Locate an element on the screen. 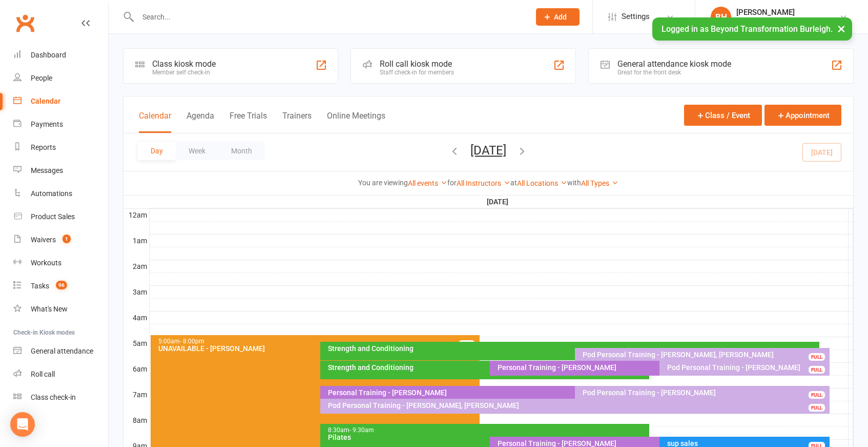 The image size is (868, 447). a: Reports is located at coordinates (61, 147).